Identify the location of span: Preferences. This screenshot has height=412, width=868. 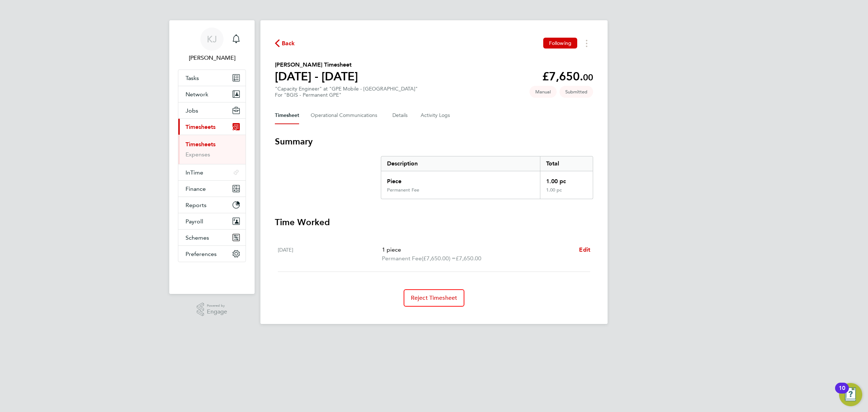
(201, 254).